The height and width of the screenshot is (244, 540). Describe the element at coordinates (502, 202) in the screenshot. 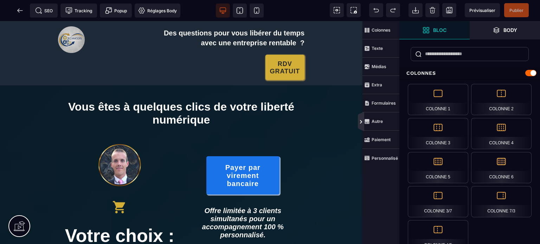

I see `div: Colonne 7/3` at that location.